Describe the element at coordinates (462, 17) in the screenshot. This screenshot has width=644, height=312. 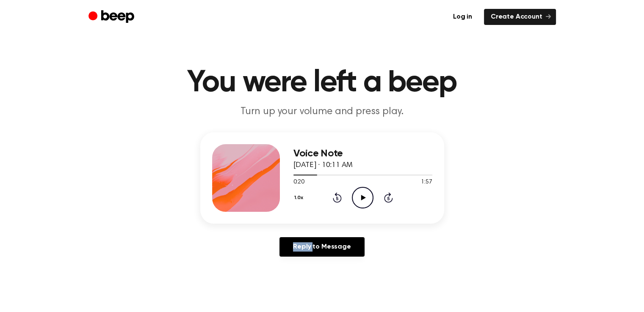
I see `a: Log in` at that location.